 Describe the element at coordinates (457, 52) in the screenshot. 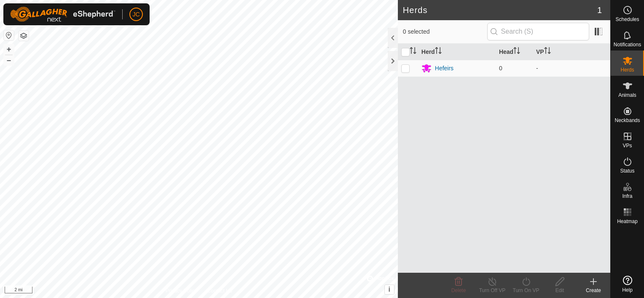

I see `th: Herd` at that location.